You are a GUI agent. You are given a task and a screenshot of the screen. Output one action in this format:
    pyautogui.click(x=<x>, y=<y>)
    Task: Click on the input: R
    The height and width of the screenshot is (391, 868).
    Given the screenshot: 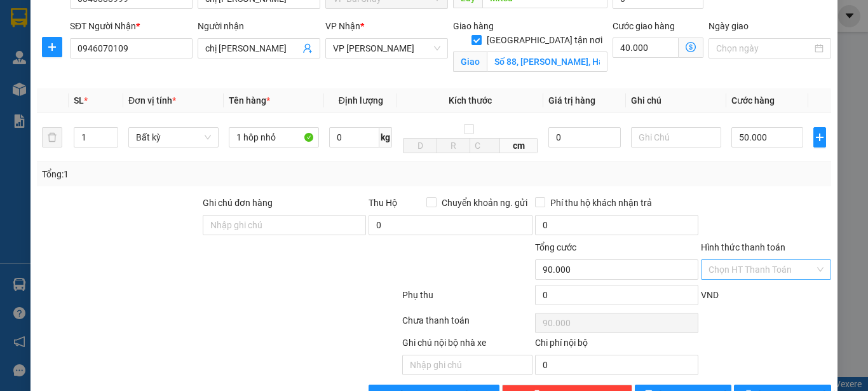 What is the action you would take?
    pyautogui.click(x=454, y=146)
    